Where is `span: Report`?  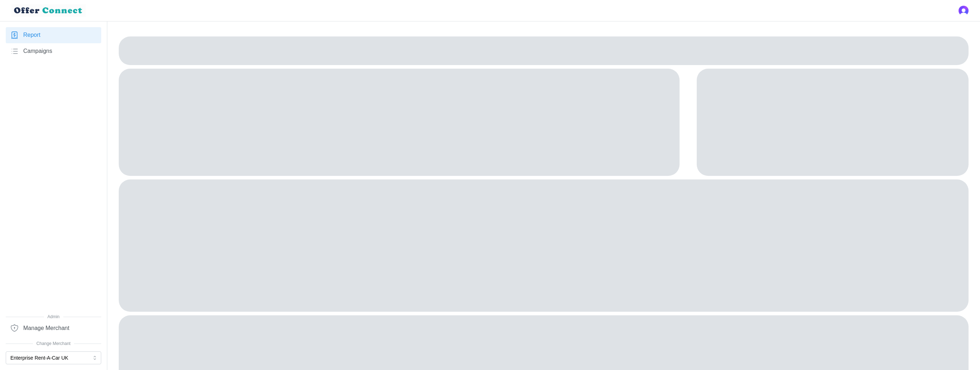
span: Report is located at coordinates (32, 35).